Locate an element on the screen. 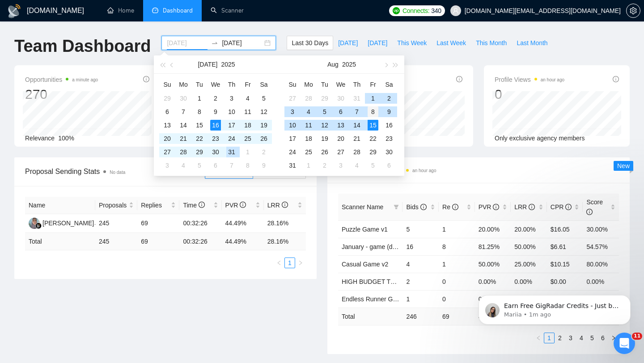 This screenshot has width=644, height=363. td: $16.05 is located at coordinates (565, 229).